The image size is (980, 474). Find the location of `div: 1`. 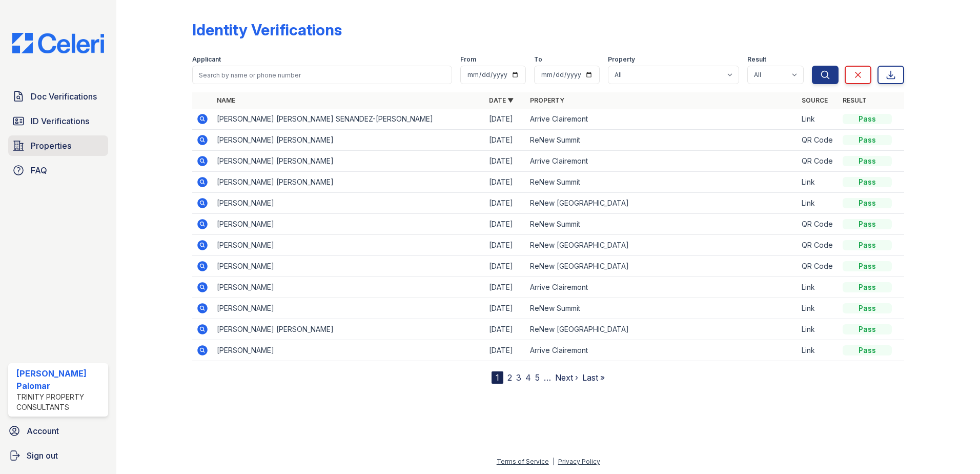

div: 1 is located at coordinates (497, 377).